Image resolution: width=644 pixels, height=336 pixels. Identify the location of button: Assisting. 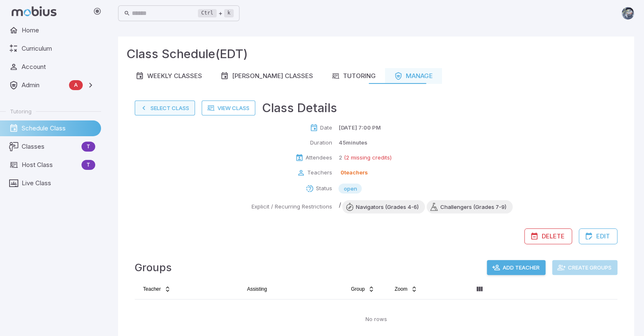
(257, 289).